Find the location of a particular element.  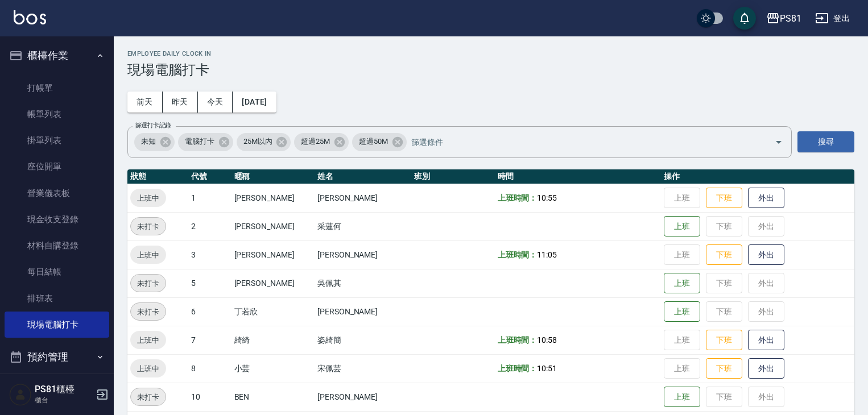

th: 暱稱 is located at coordinates (273, 176).